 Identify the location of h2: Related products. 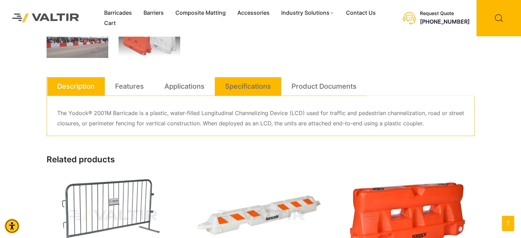
(261, 160).